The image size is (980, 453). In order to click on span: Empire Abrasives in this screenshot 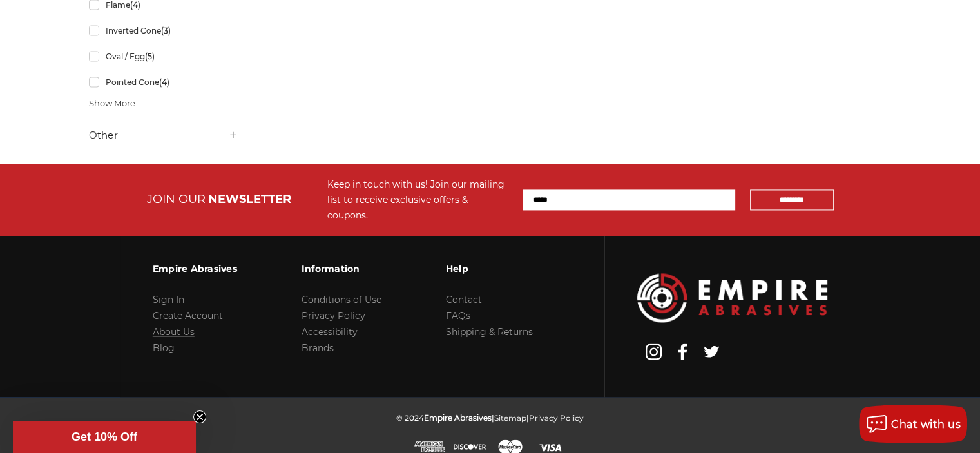, I will do `click(457, 418)`.